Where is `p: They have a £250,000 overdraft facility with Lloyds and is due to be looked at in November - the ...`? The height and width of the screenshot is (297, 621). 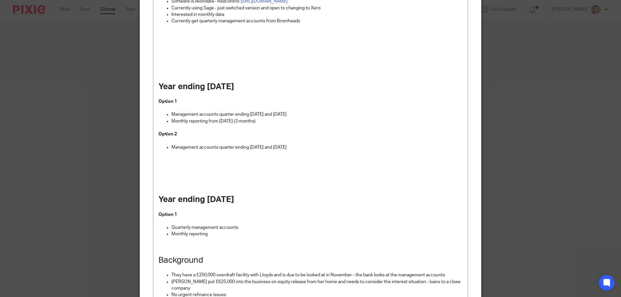 p: They have a £250,000 overdraft facility with Lloyds and is due to be looked at in November - the ... is located at coordinates (317, 275).